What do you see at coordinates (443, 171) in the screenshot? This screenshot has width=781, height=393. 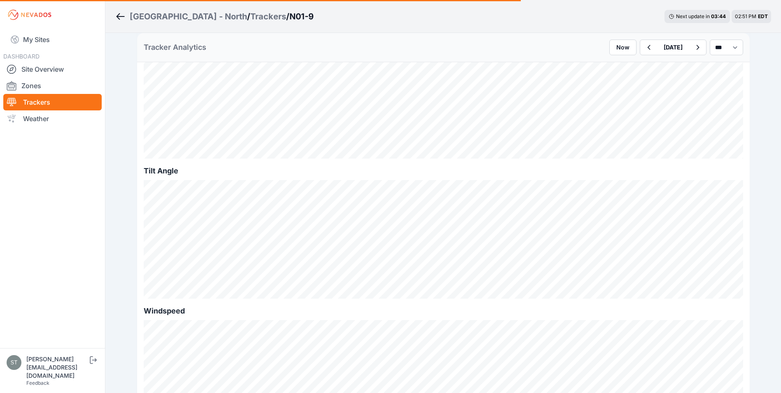 I see `h2: Tilt Angle` at bounding box center [443, 171].